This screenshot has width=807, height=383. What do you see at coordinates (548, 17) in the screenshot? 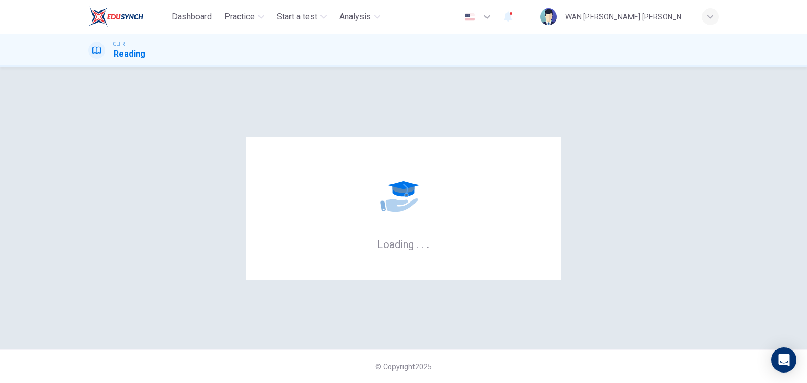
I see `img: Profile picture` at bounding box center [548, 17].